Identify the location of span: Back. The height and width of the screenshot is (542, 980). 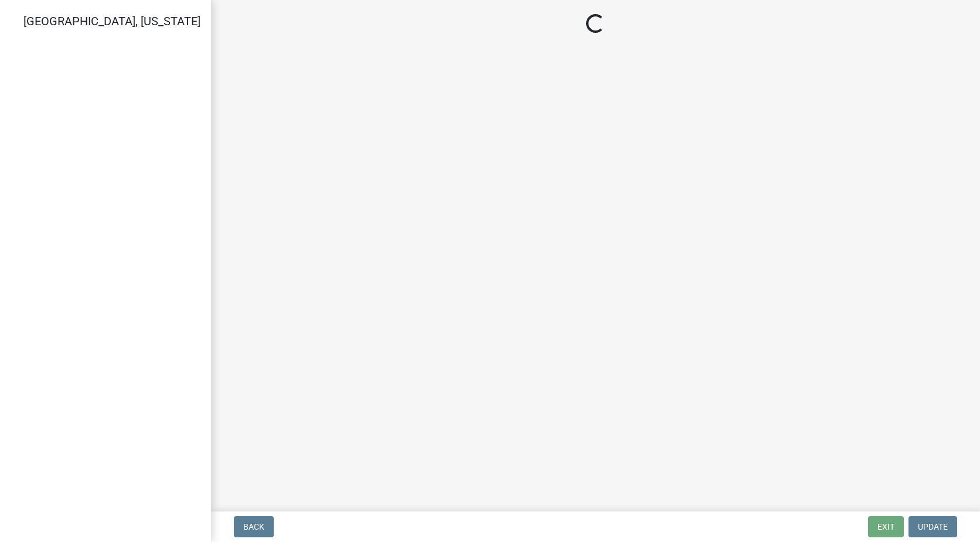
(254, 526).